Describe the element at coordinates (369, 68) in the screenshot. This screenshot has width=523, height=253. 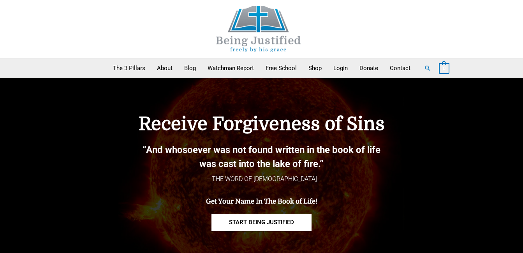
I see `a: Donate` at that location.